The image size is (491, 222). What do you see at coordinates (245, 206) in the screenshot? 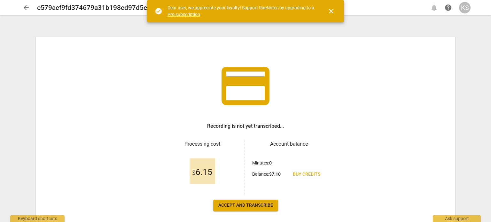
I see `button: Accept and transcribe` at bounding box center [245, 206].